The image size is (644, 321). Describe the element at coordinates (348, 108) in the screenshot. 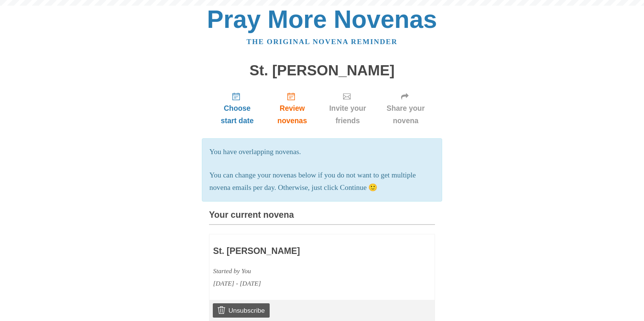

I see `a: Invite your friends` at that location.